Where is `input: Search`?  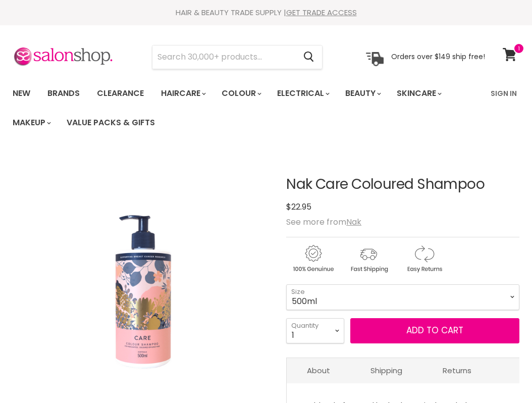
input: Search is located at coordinates (224, 57).